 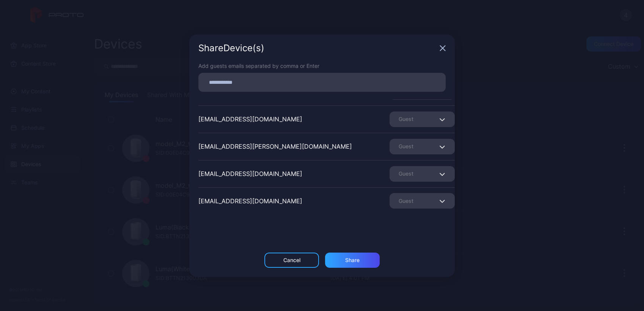 I want to click on div: Add guests emails separated by comma or Enter, so click(x=322, y=66).